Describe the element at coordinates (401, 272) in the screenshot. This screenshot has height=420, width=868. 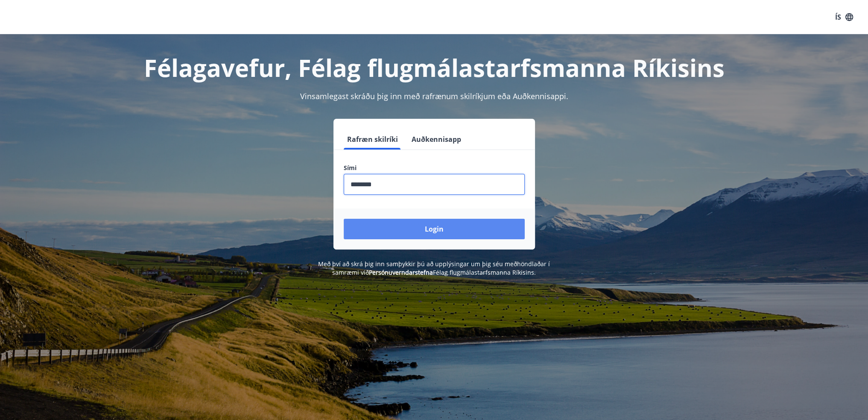
I see `a: Persónuverndarstefna` at that location.